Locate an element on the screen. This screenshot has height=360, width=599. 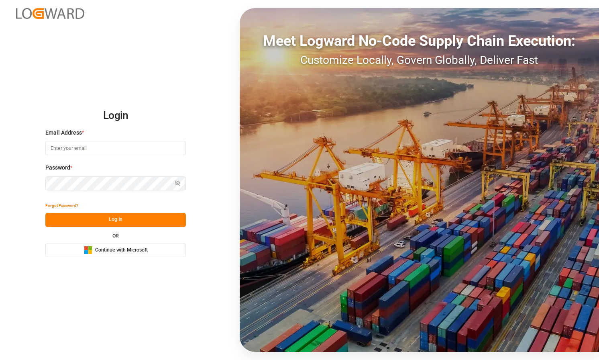
input: Enter your email is located at coordinates (116, 148).